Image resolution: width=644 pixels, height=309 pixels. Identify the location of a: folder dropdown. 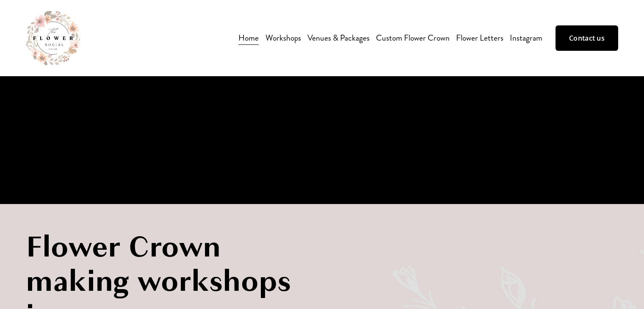
(283, 37).